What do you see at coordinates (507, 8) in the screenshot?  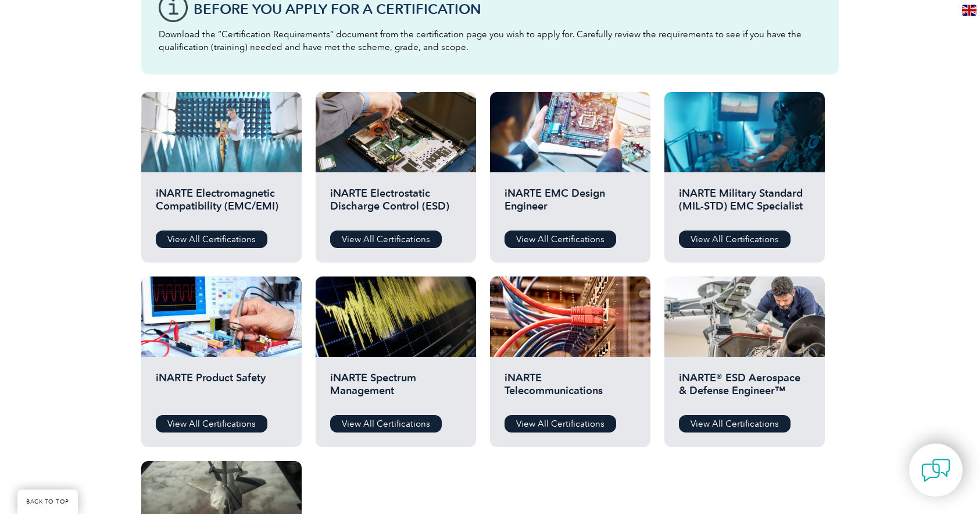 I see `h3: Before You Apply For a Certification` at bounding box center [507, 8].